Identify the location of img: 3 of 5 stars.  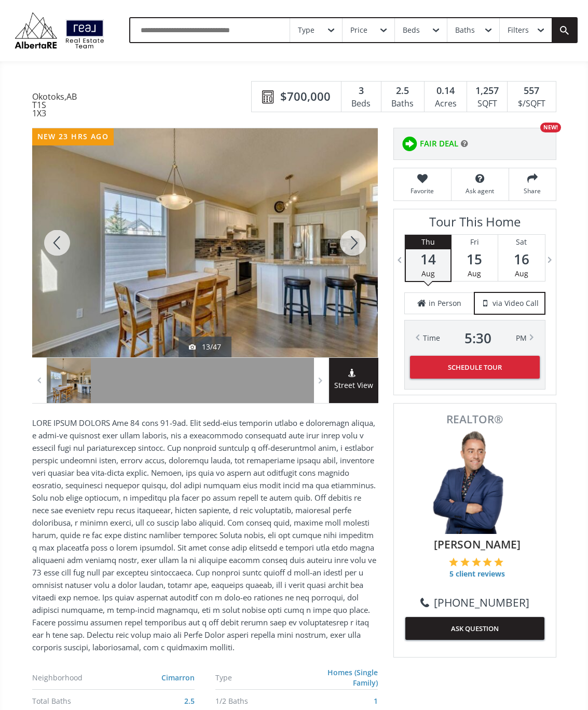
(476, 562).